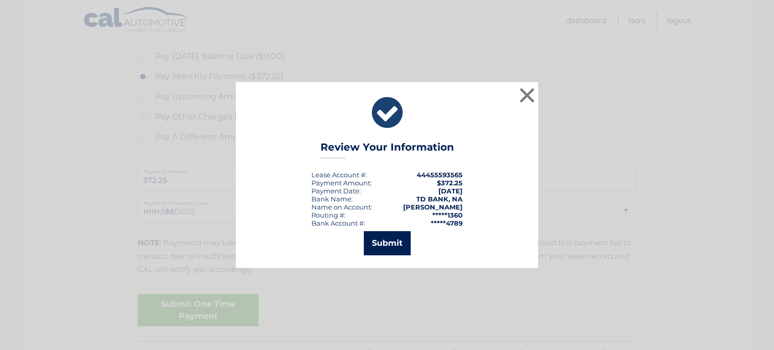  Describe the element at coordinates (338, 223) in the screenshot. I see `div: Bank Account #:` at that location.